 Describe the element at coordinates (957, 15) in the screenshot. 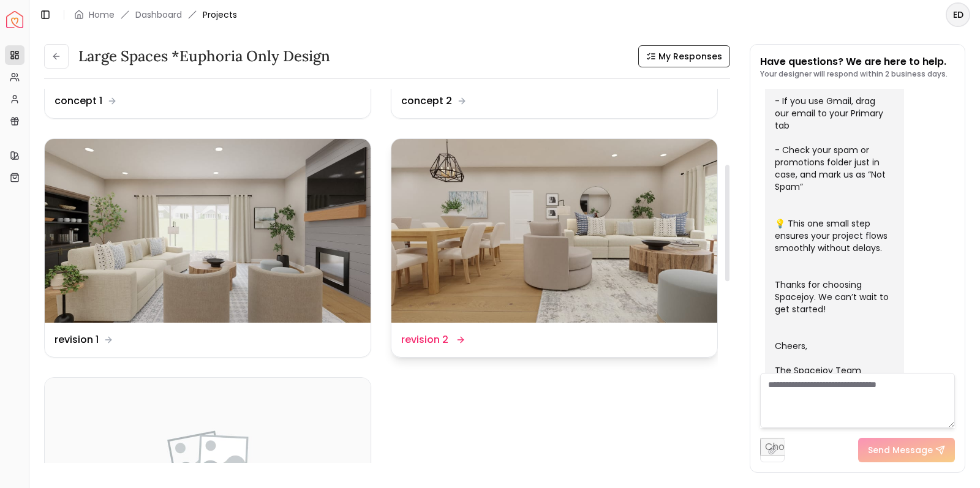

I see `button: ED` at that location.